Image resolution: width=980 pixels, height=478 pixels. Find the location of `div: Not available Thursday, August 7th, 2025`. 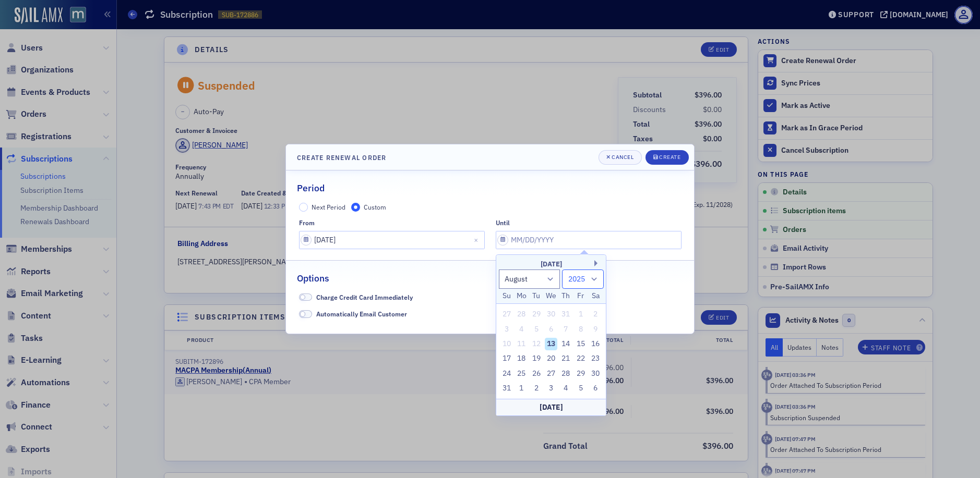

div: Not available Thursday, August 7th, 2025 is located at coordinates (566, 329).